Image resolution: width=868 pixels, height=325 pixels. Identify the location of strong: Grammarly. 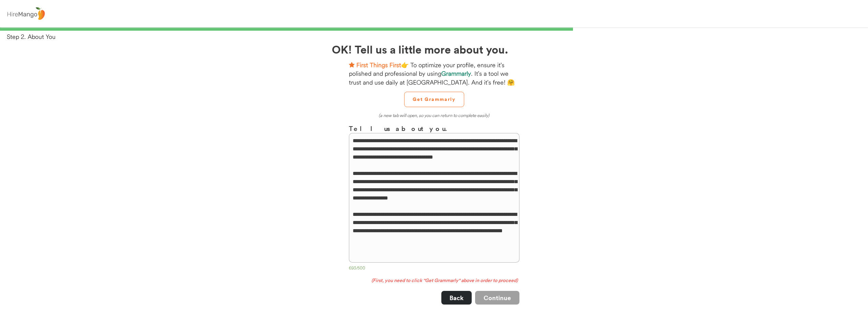
(456, 73).